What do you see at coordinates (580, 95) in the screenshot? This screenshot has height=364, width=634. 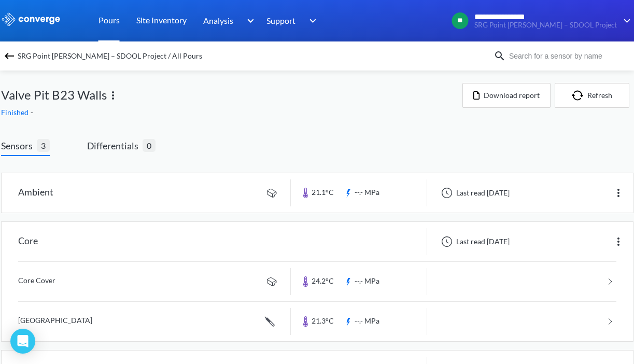 I see `img: icon-refresh.svg` at bounding box center [580, 95].